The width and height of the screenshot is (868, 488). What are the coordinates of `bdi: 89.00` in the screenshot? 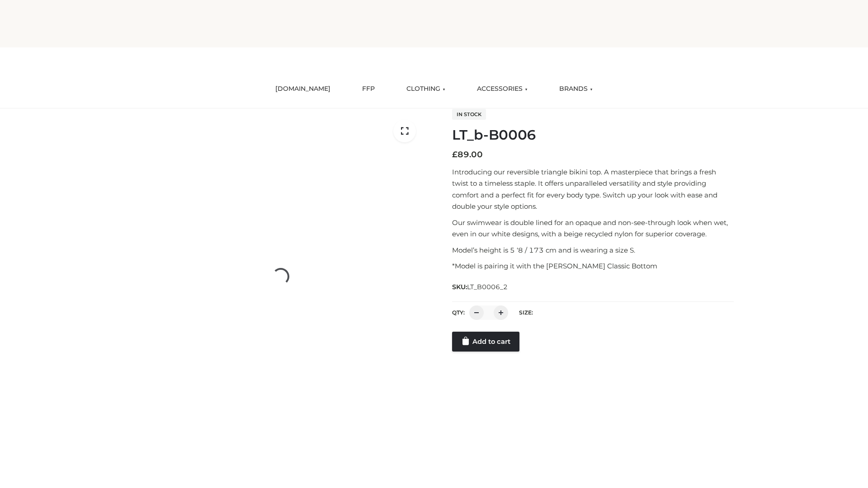 It's located at (468, 155).